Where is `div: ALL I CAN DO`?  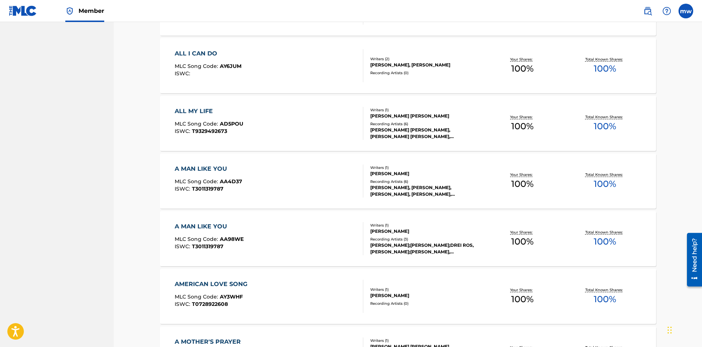 div: ALL I CAN DO is located at coordinates (208, 54).